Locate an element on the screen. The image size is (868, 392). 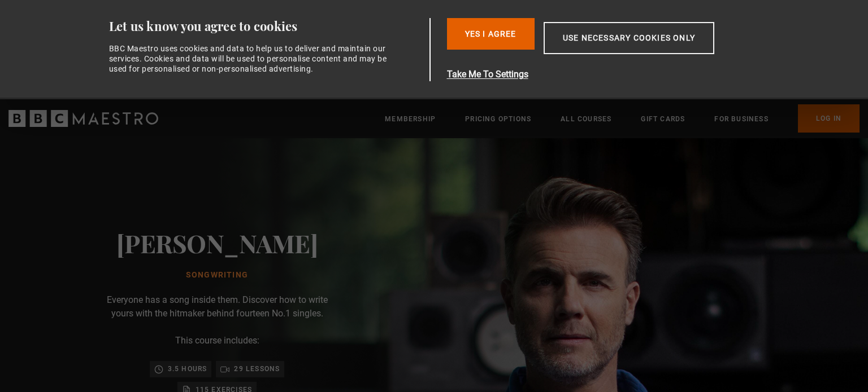
a: Membership is located at coordinates (410, 119).